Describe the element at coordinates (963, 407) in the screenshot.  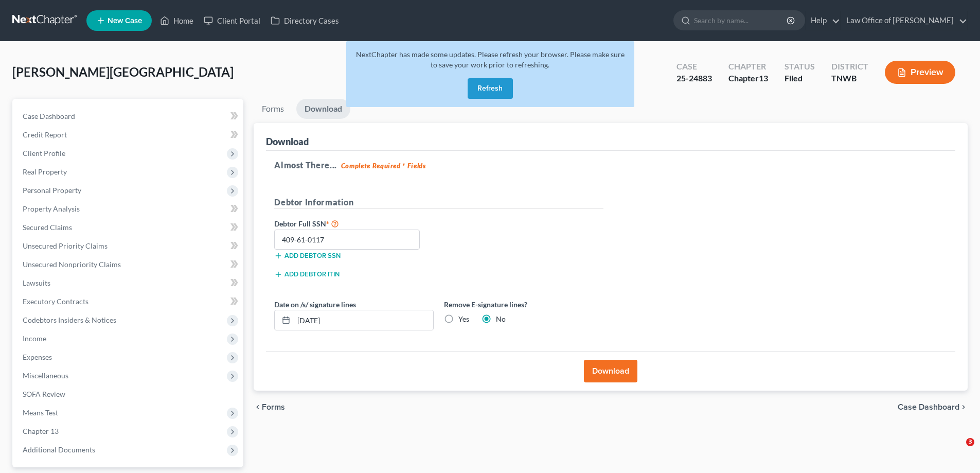
I see `i: chevron_right` at that location.